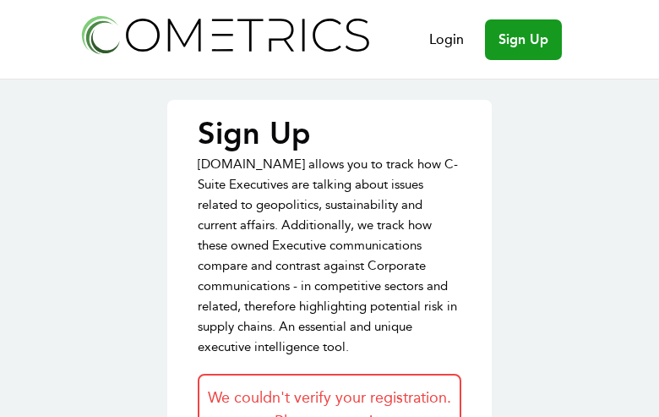 This screenshot has height=417, width=659. What do you see at coordinates (523, 40) in the screenshot?
I see `a: Sign Up` at bounding box center [523, 40].